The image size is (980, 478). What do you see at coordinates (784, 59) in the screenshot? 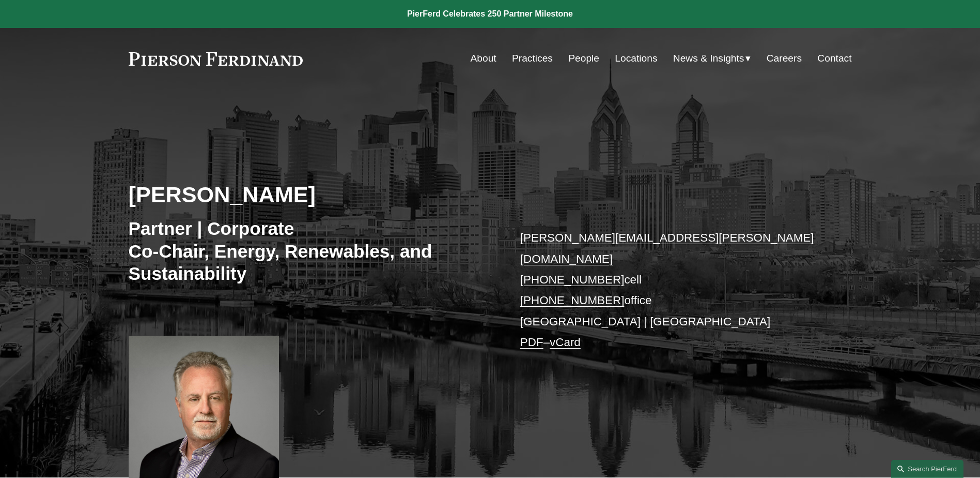
I see `a: Careers` at bounding box center [784, 59].